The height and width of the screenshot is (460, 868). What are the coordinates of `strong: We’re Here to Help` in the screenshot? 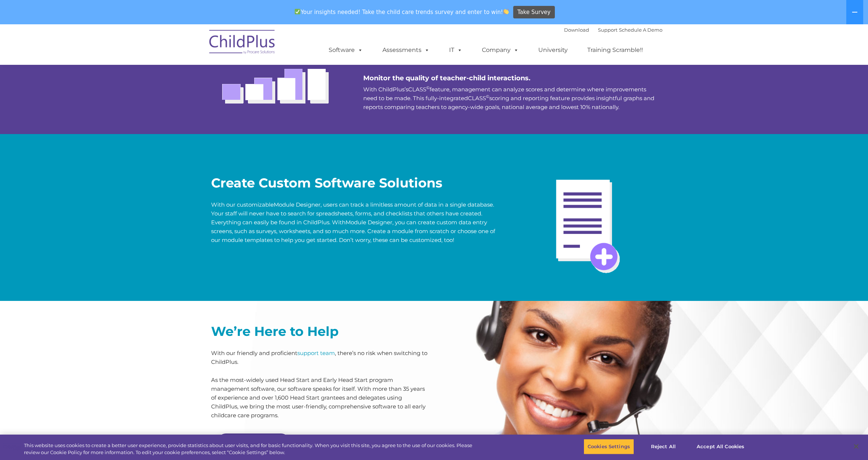 It's located at (274, 331).